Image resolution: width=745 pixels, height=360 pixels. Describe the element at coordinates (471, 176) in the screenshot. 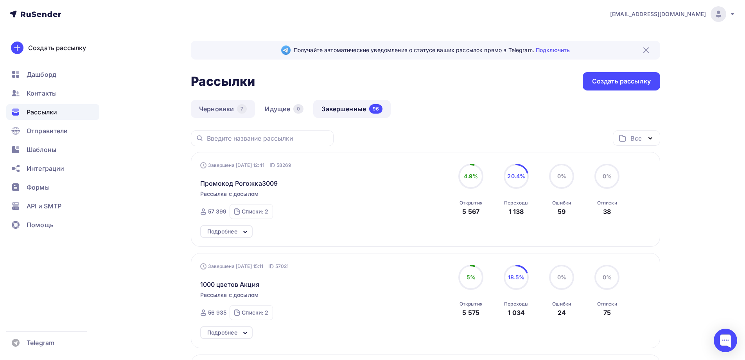

I see `span: 4.9%` at that location.